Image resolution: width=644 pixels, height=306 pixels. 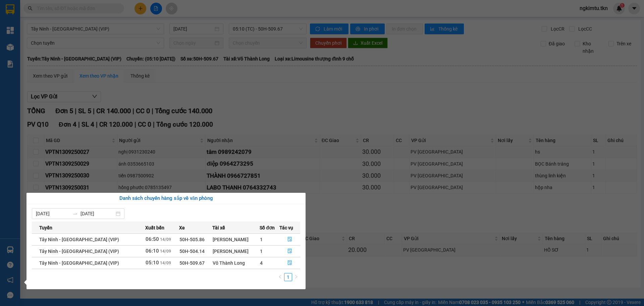 I want to click on span: Xe, so click(x=181, y=228).